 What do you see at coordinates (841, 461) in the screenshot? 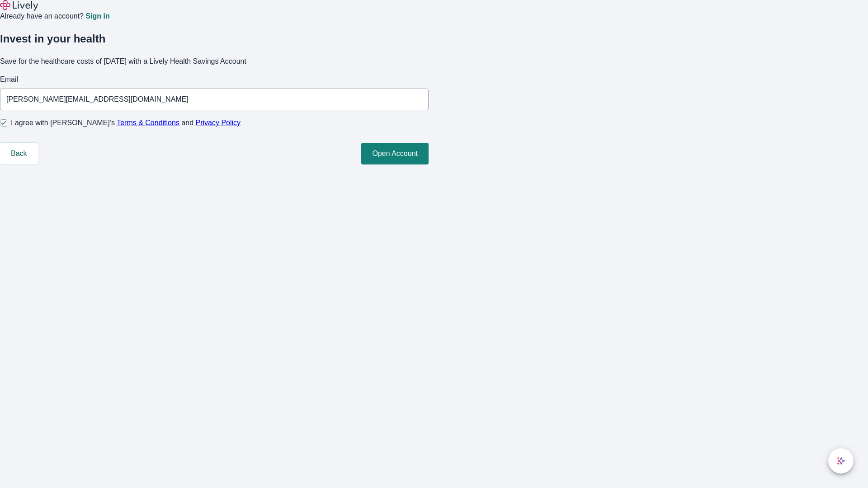
I see `button: chat` at bounding box center [841, 461].